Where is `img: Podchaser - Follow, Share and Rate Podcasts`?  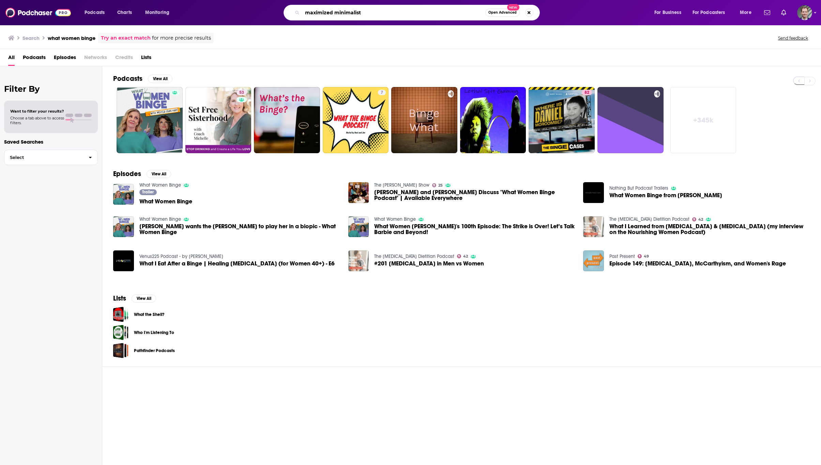
img: Podchaser - Follow, Share and Rate Podcasts is located at coordinates (38, 13).